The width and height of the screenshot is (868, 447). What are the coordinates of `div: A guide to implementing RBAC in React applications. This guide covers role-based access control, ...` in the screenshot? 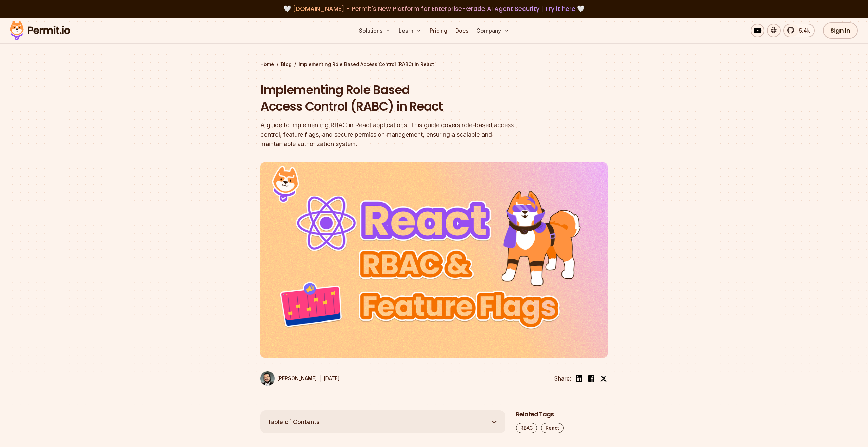 It's located at (391, 135).